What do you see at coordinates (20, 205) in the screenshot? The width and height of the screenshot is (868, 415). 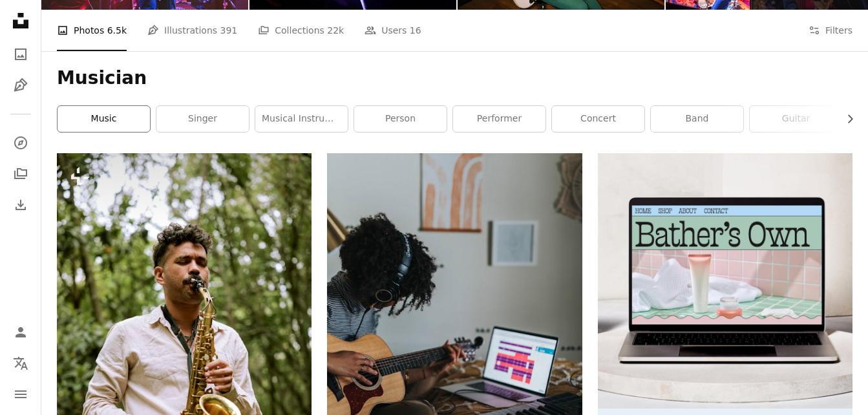 I see `a: Download History` at bounding box center [20, 205].